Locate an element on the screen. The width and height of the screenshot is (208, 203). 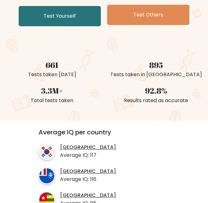
p: Average IQ: 116 is located at coordinates (88, 179).